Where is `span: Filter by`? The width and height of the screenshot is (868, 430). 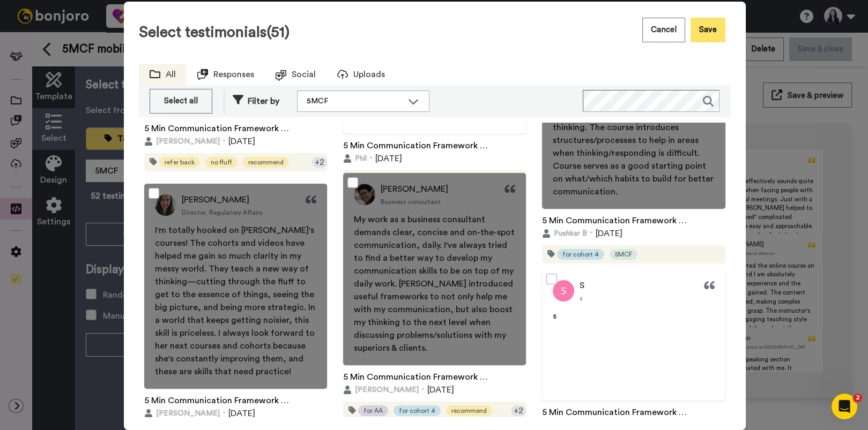 span: Filter by is located at coordinates (263, 101).